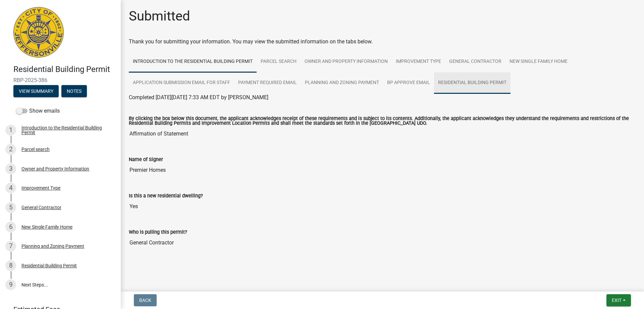 This screenshot has height=309, width=644. Describe the element at coordinates (158, 232) in the screenshot. I see `label: Who is pulling this permit?` at that location.